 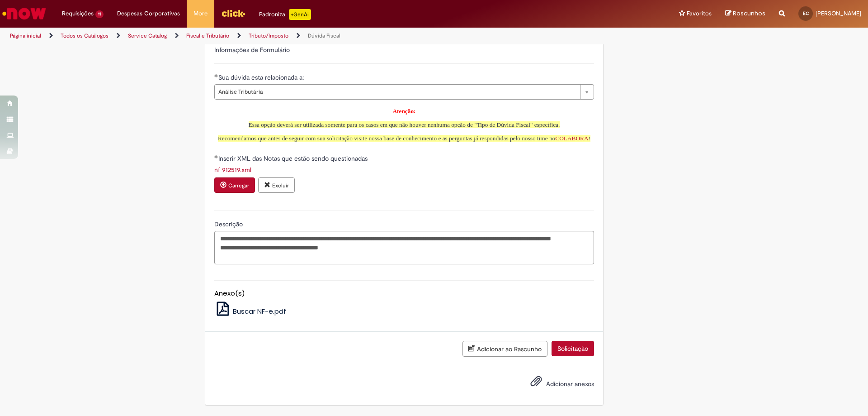 I want to click on button: Carregar anexo de Inserir XML das Notas que estão sendo questionadas Required, so click(x=235, y=186).